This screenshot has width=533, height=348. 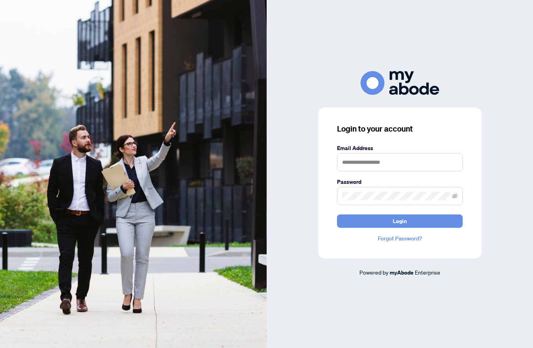 I want to click on img: ma-logo, so click(x=400, y=83).